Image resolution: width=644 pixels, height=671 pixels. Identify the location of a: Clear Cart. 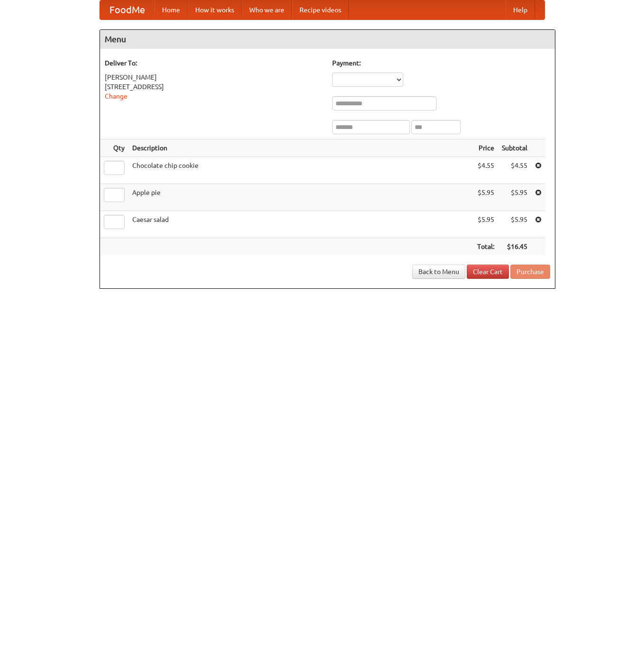
(488, 271).